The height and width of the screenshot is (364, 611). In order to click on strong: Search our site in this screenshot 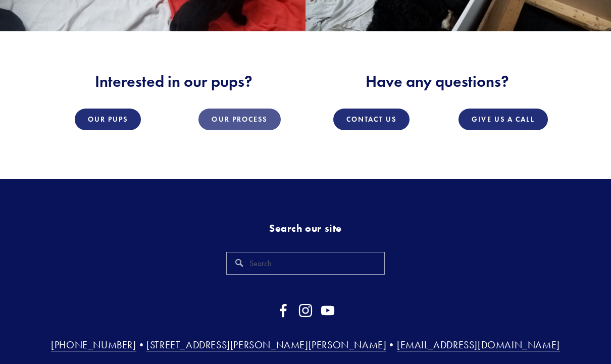, I will do `click(306, 228)`.